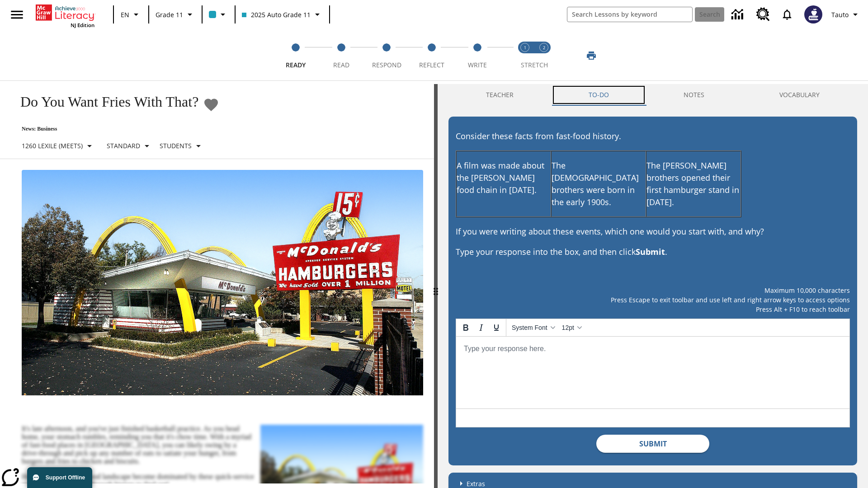  I want to click on span: Write, so click(477, 64).